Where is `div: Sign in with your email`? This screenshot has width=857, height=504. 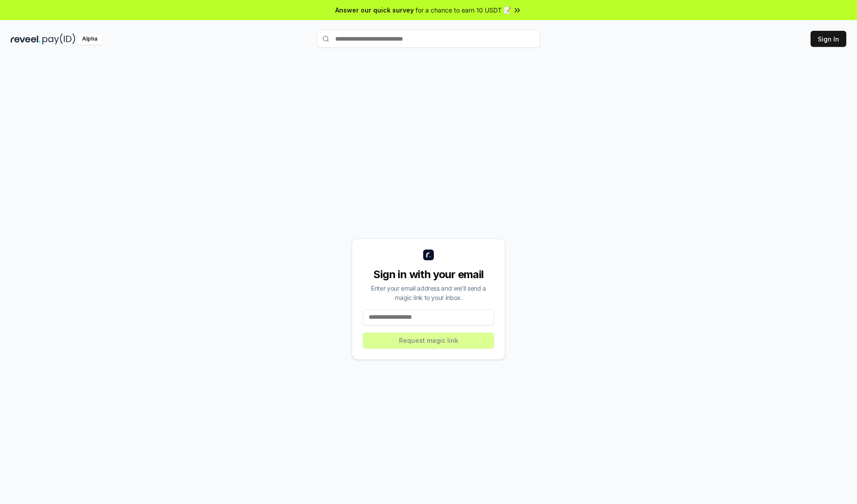
div: Sign in with your email is located at coordinates (428, 274).